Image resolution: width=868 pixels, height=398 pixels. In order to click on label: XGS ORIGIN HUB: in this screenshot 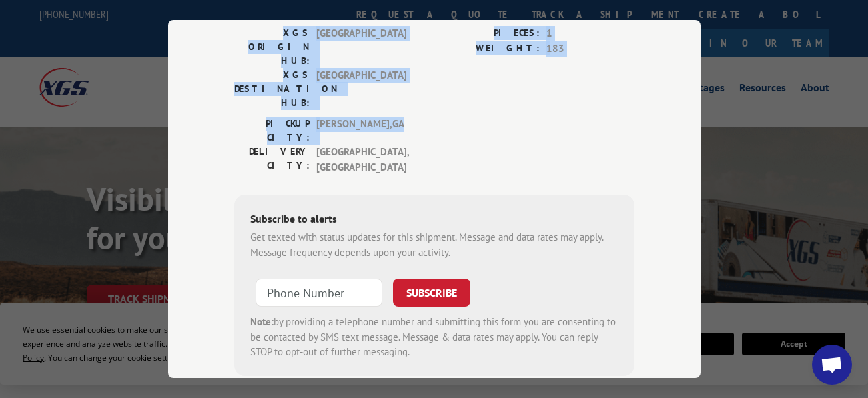, I will do `click(271, 46)`.